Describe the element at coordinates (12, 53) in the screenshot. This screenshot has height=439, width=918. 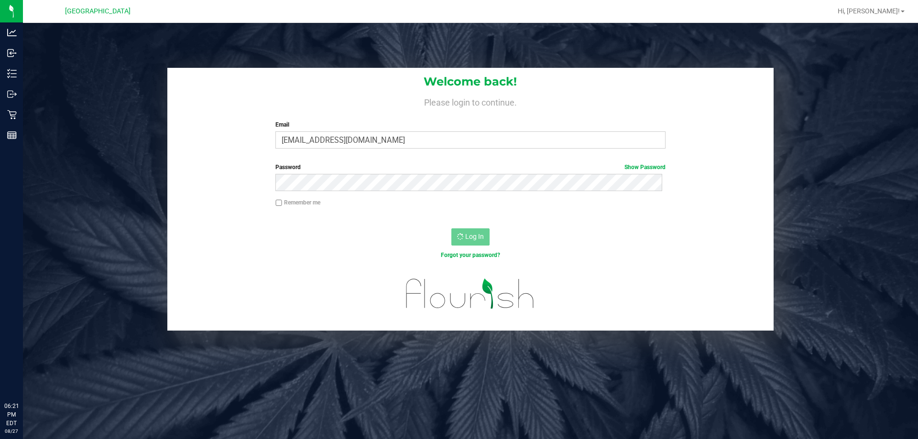
I see `inline-svg: Inbound` at that location.